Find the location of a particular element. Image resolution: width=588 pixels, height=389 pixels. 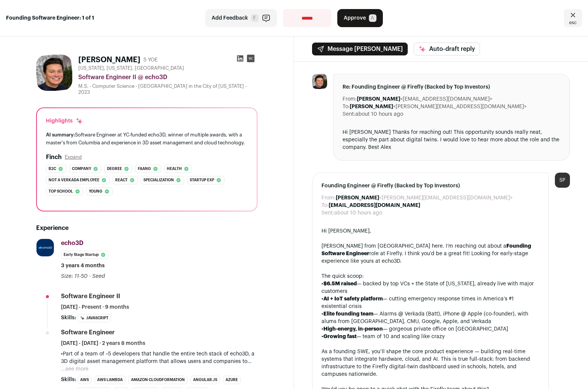

strong: Growing fast is located at coordinates (340, 336).